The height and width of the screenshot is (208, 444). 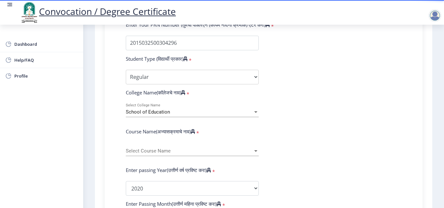 I want to click on span: Profile, so click(x=46, y=76).